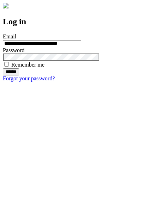  I want to click on label: Remember me, so click(28, 65).